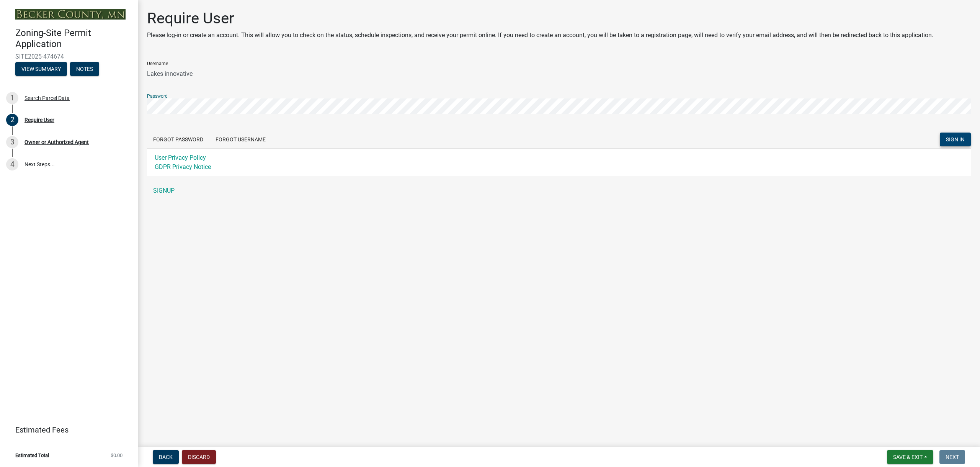 The image size is (980, 467). What do you see at coordinates (180, 157) in the screenshot?
I see `a: User Privacy Policy` at bounding box center [180, 157].